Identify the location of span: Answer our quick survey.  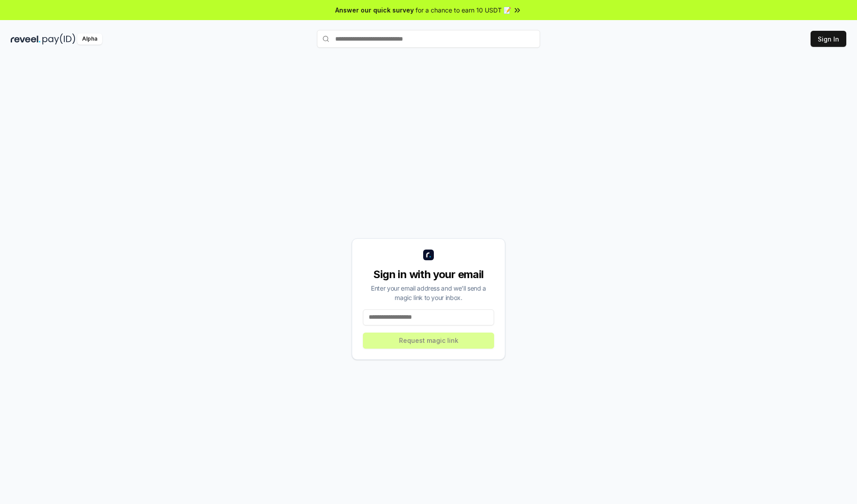
(375, 10).